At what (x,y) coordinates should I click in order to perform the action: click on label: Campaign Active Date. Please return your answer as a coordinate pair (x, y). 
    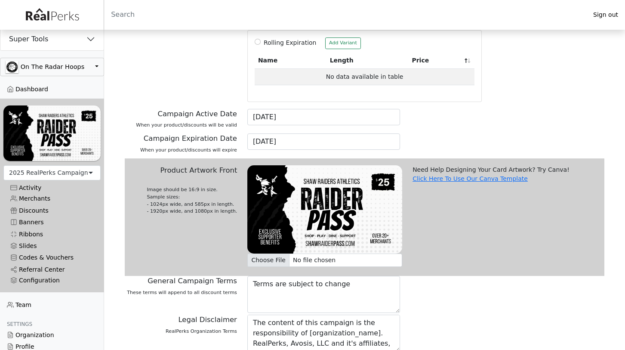
    Looking at the image, I should click on (186, 119).